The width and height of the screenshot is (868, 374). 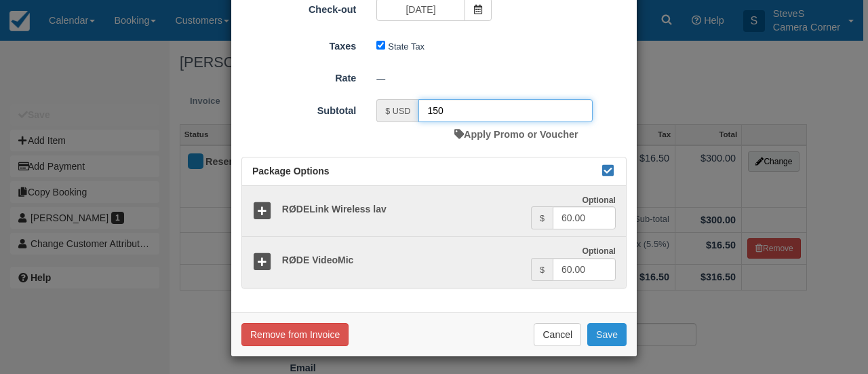 What do you see at coordinates (291, 171) in the screenshot?
I see `span: Package Options` at bounding box center [291, 171].